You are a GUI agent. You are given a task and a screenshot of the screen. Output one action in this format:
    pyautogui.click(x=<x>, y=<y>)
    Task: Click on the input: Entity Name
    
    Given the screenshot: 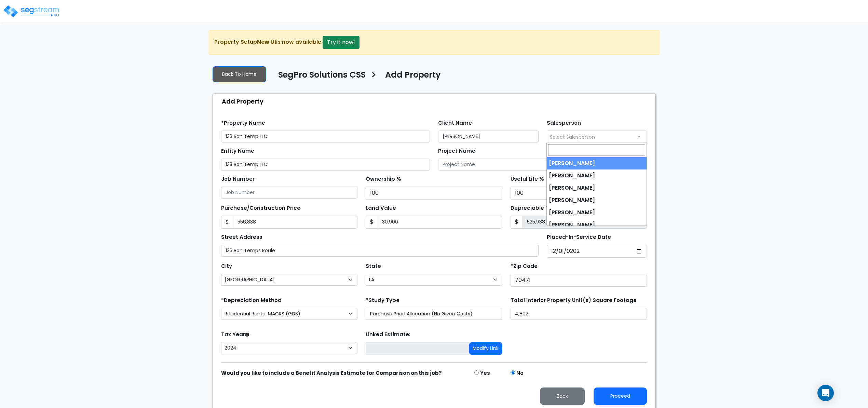 What is the action you would take?
    pyautogui.click(x=325, y=165)
    